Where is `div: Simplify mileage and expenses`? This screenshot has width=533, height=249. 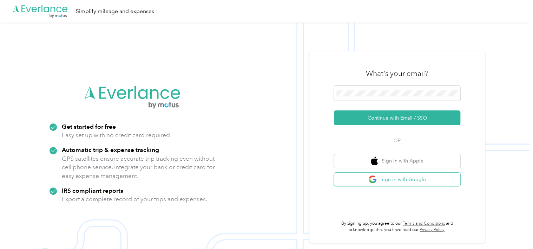
div: Simplify mileage and expenses is located at coordinates (115, 11).